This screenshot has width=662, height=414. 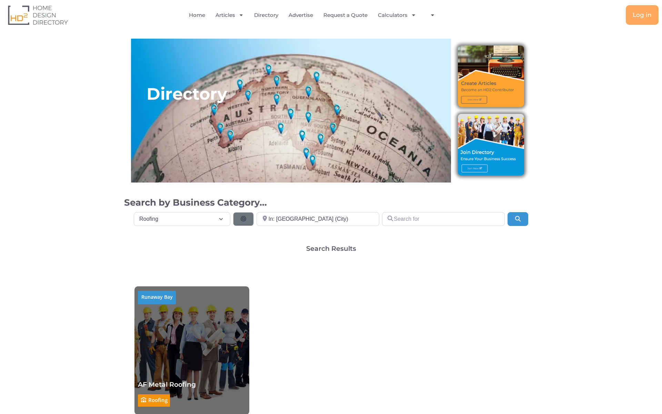 I want to click on a: Roofing, so click(x=158, y=400).